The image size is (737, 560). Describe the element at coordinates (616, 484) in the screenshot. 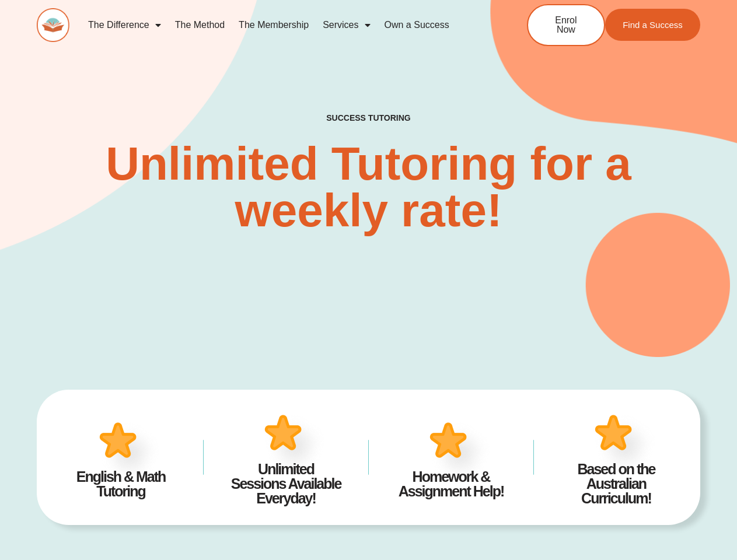

I see `h4: Based on the Australian Curriculum!` at that location.